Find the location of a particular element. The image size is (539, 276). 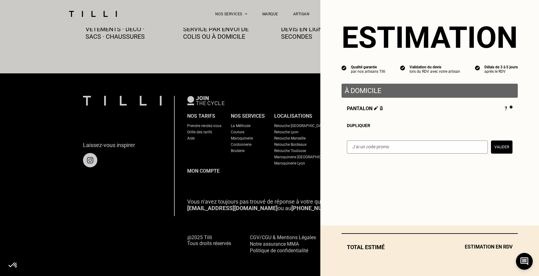

div: Dupliquer is located at coordinates (429, 125).